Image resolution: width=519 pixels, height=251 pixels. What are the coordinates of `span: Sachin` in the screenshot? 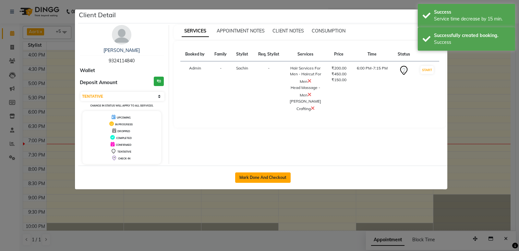 It's located at (242, 68).